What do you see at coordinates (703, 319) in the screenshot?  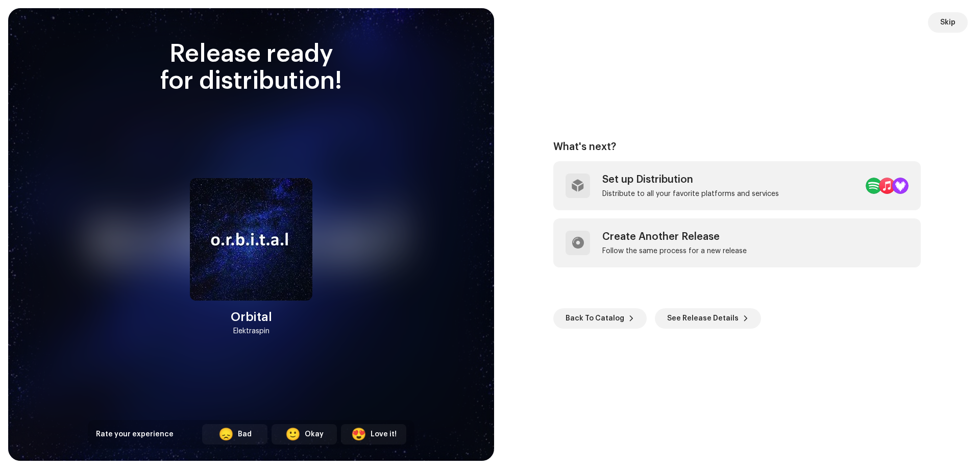 I see `span: See Release Details` at bounding box center [703, 319].